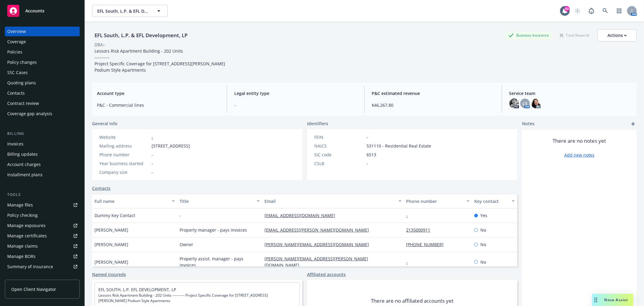 The image size is (644, 306). What do you see at coordinates (617, 36) in the screenshot?
I see `button: Actions` at bounding box center [617, 36].